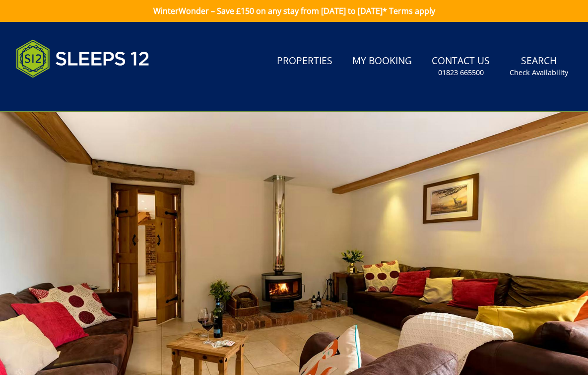 Image resolution: width=588 pixels, height=375 pixels. What do you see at coordinates (461, 66) in the screenshot?
I see `a: Contact Us01823 665500` at bounding box center [461, 66].